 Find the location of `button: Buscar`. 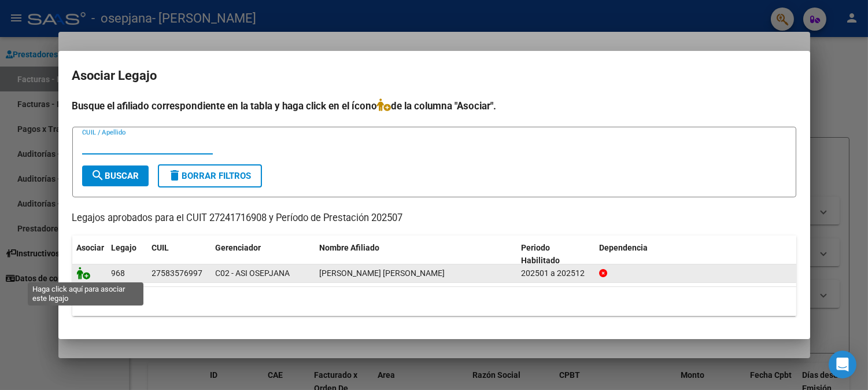

button: Buscar is located at coordinates (115, 176).